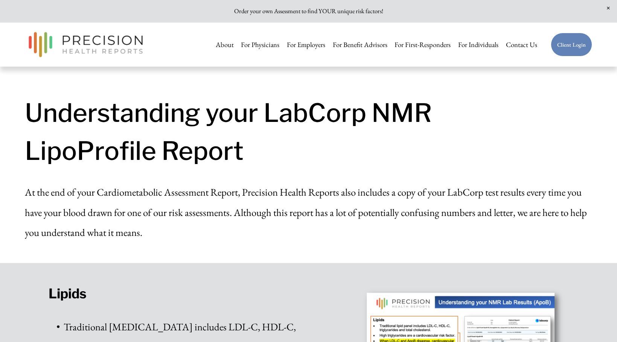 The width and height of the screenshot is (617, 342). I want to click on a: Client Login, so click(571, 44).